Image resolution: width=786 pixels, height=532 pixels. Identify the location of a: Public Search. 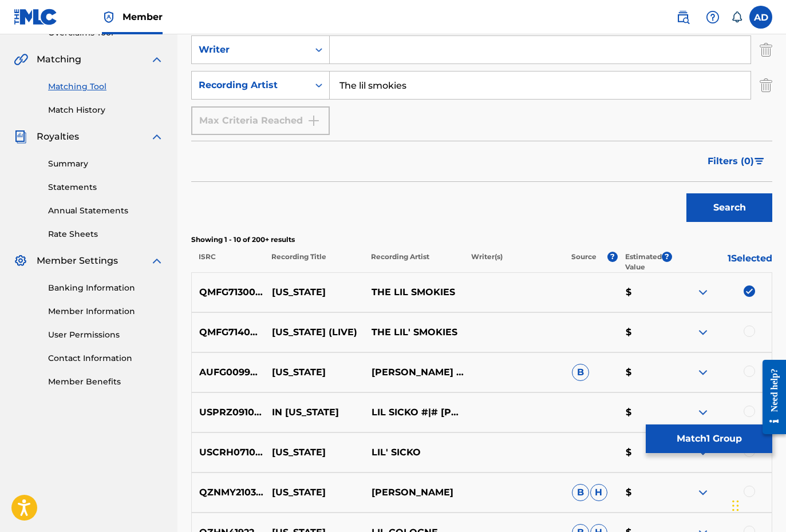
(683, 17).